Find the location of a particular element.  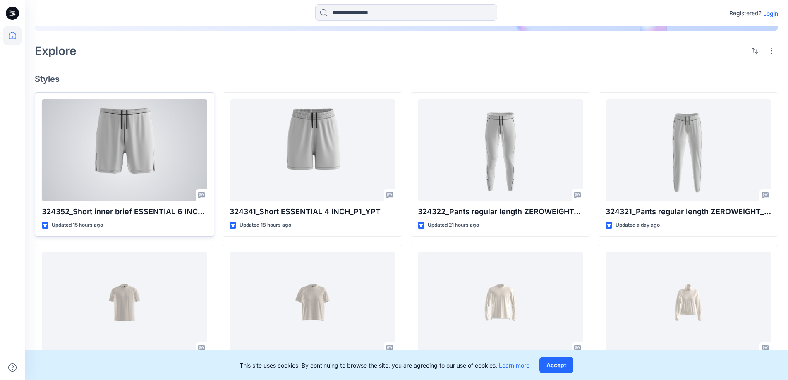

p: 324322_Pants regular length ZEROWEIGHT_P1_YPT is located at coordinates (500, 212).